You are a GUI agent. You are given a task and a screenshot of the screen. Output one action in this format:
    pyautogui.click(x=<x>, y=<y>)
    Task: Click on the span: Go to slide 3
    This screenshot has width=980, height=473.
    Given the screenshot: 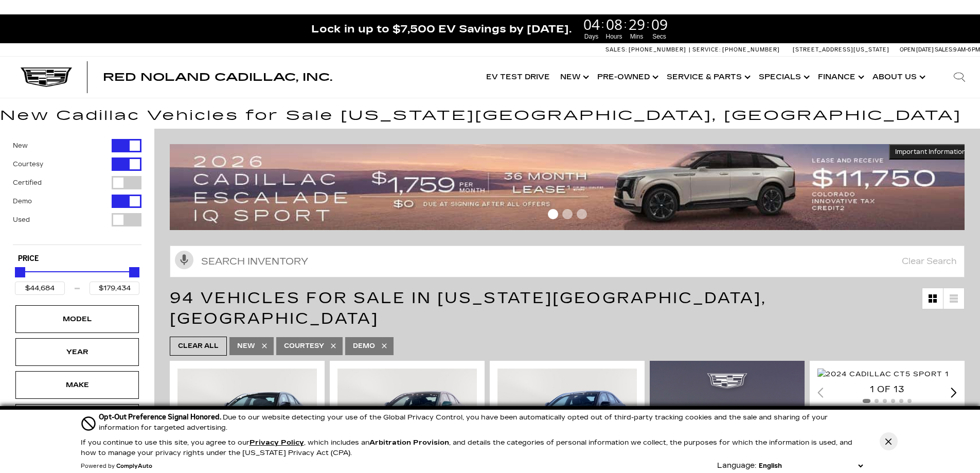 What is the action you would take?
    pyautogui.click(x=581, y=214)
    